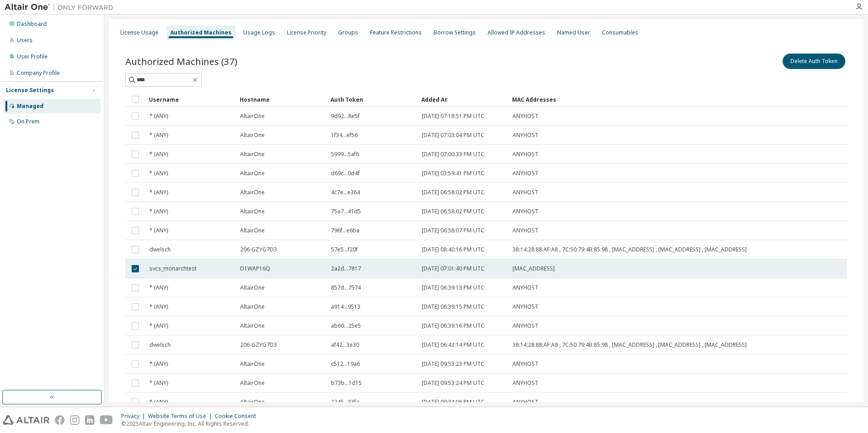 The height and width of the screenshot is (433, 868). What do you see at coordinates (255, 269) in the screenshot?
I see `span: D1WAP16Q` at bounding box center [255, 269].